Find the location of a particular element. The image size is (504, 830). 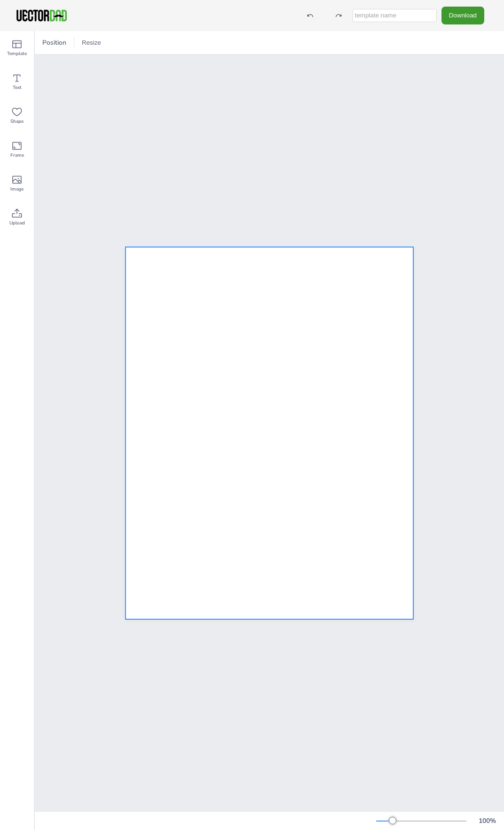

span: Text is located at coordinates (17, 88).